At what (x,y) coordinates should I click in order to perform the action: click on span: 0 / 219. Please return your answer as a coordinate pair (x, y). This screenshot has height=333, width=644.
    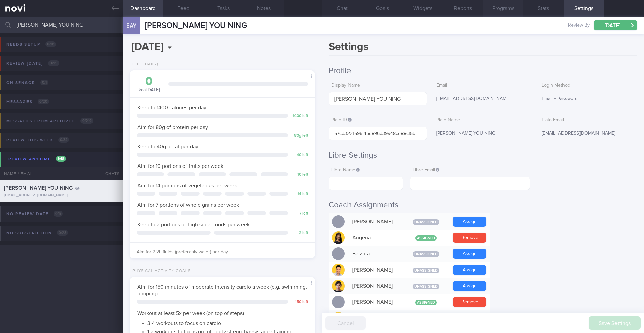
    Looking at the image, I should click on (87, 121).